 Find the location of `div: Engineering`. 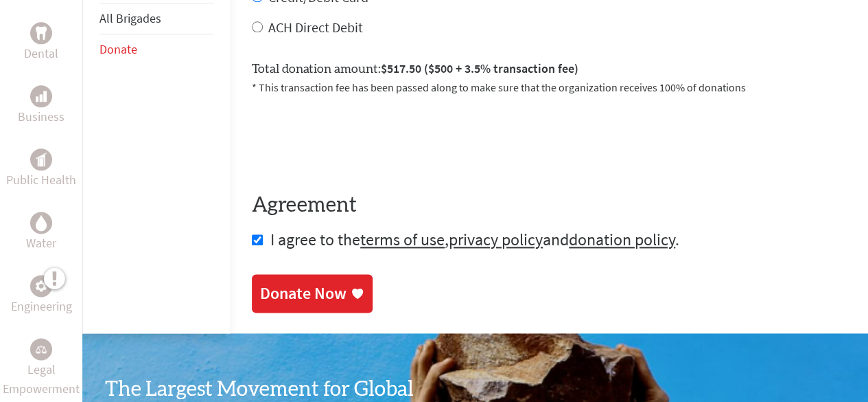

div: Engineering is located at coordinates (41, 286).